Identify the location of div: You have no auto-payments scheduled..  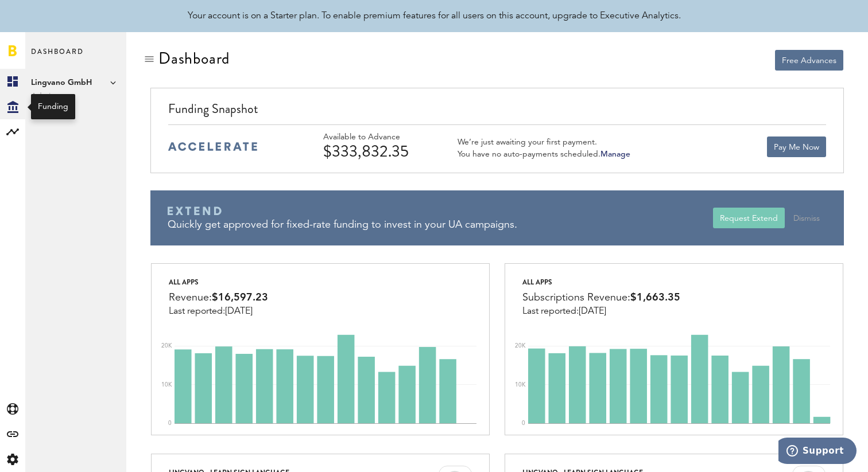
(544, 154).